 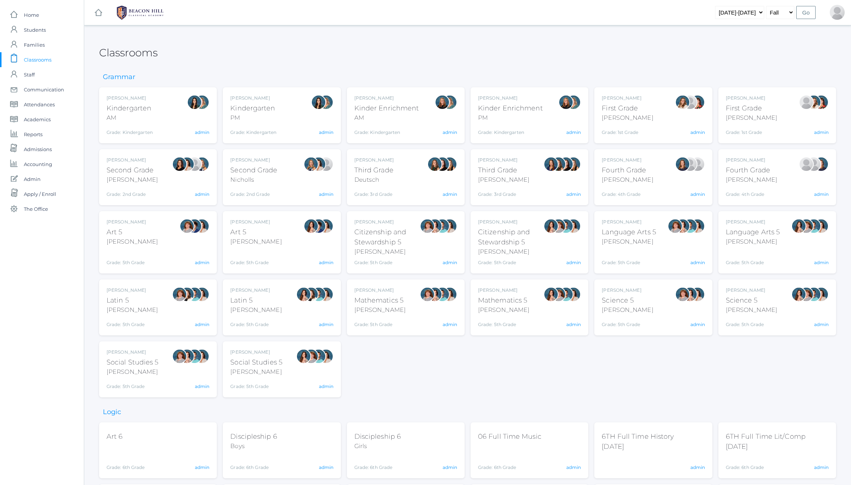 What do you see at coordinates (132, 300) in the screenshot?
I see `div: Latin 5` at bounding box center [132, 300].